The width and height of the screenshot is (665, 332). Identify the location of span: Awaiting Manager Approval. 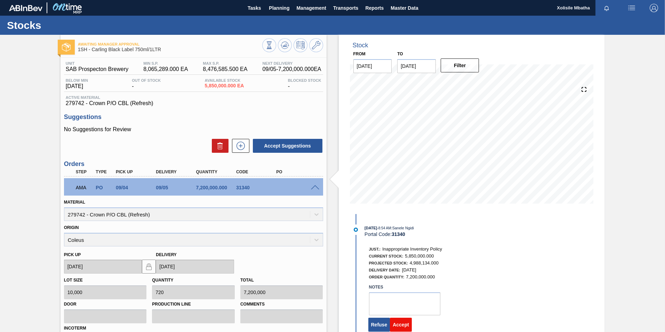
(170, 44).